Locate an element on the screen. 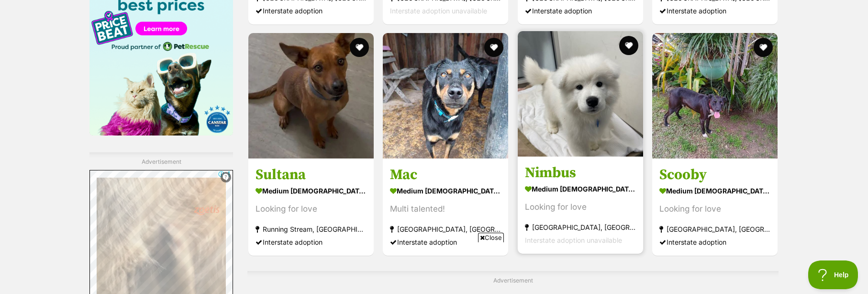 This screenshot has height=294, width=868. h3: Nimbus is located at coordinates (581, 172).